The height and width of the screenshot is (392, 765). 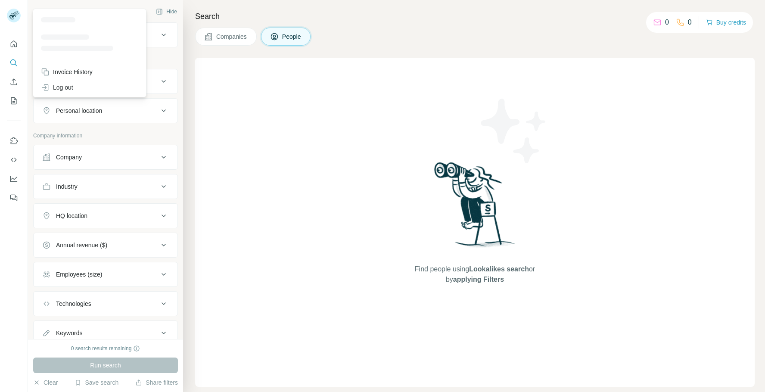 I want to click on div: Log out, so click(x=57, y=87).